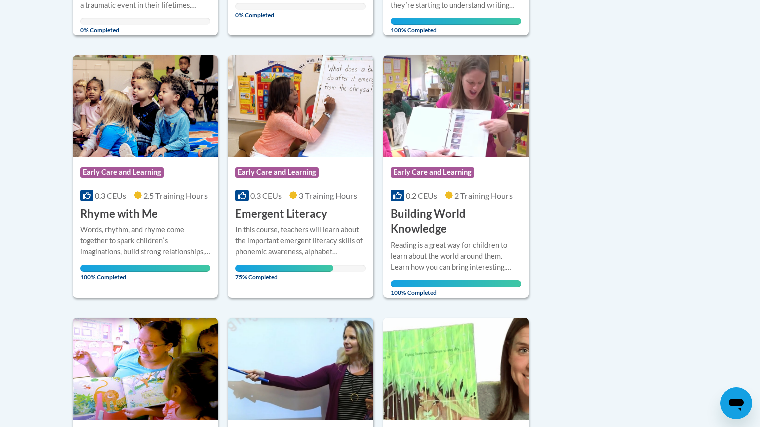 The width and height of the screenshot is (760, 427). Describe the element at coordinates (300, 241) in the screenshot. I see `div: In this course, teachers will learn about the important emergent literacy skills of phonemic awar...` at that location.